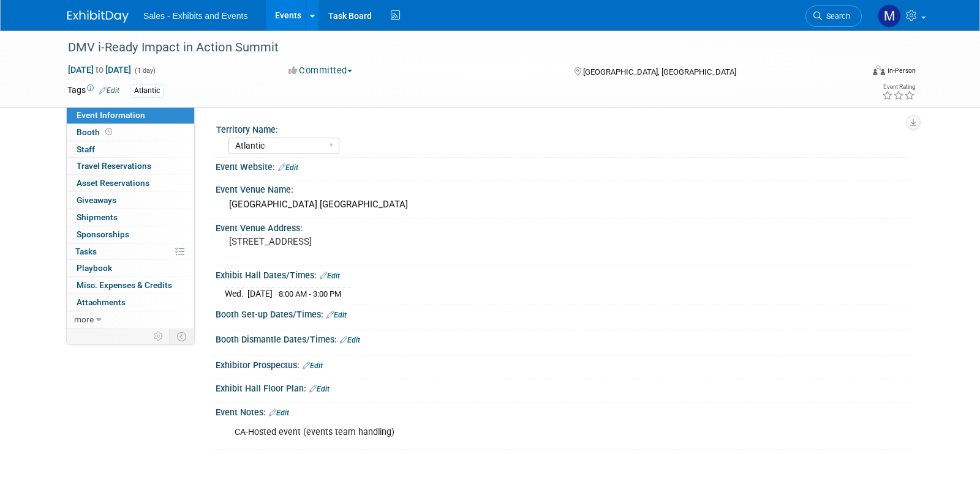  I want to click on span: Event Information, so click(111, 115).